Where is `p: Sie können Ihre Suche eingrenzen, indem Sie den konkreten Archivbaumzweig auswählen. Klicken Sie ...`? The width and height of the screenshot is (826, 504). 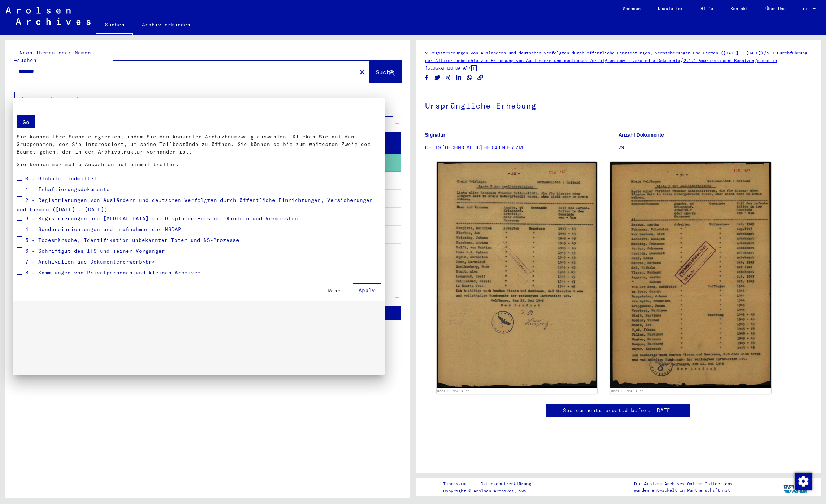 p: Sie können Ihre Suche eingrenzen, indem Sie den konkreten Archivbaumzweig auswählen. Klicken Sie ... is located at coordinates (199, 144).